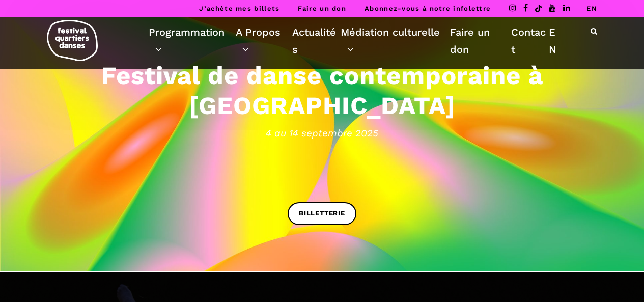  I want to click on a: Programmation, so click(192, 41).